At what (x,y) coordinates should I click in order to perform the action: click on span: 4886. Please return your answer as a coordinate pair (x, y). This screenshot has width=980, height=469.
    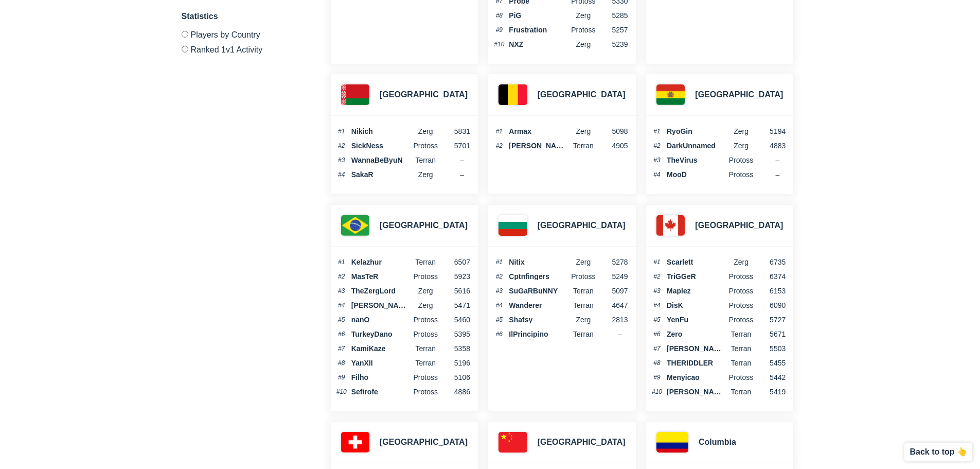
    Looking at the image, I should click on (455, 391).